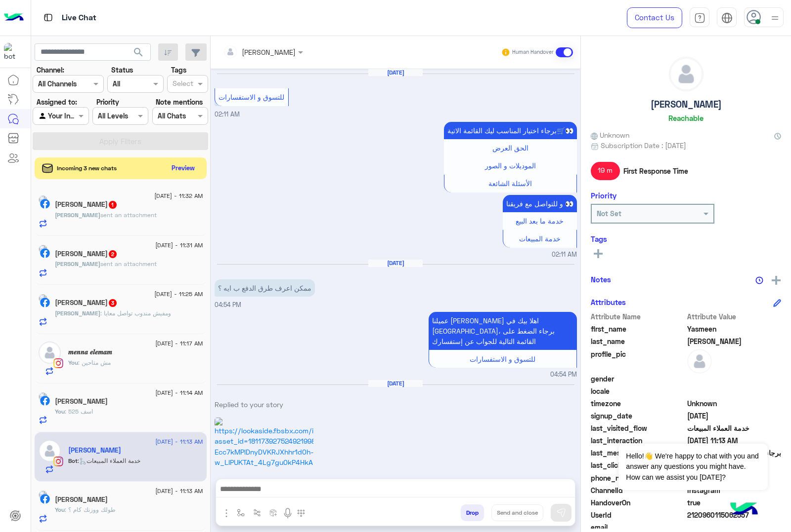 This screenshot has width=791, height=532. I want to click on h5: Abdelrahman Hossam, so click(86, 254).